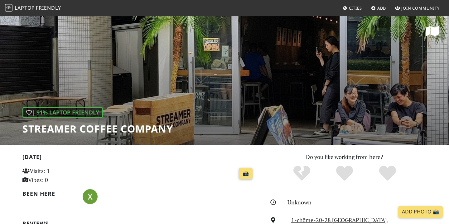 The width and height of the screenshot is (449, 224). Describe the element at coordinates (355, 8) in the screenshot. I see `span: Cities` at that location.